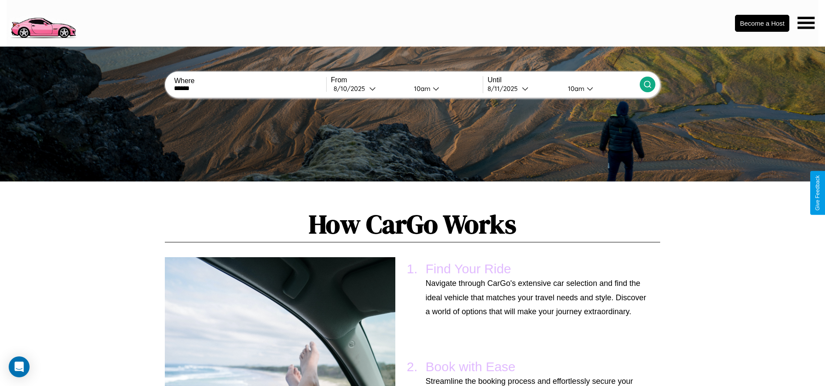  Describe the element at coordinates (407, 80) in the screenshot. I see `label: From` at that location.